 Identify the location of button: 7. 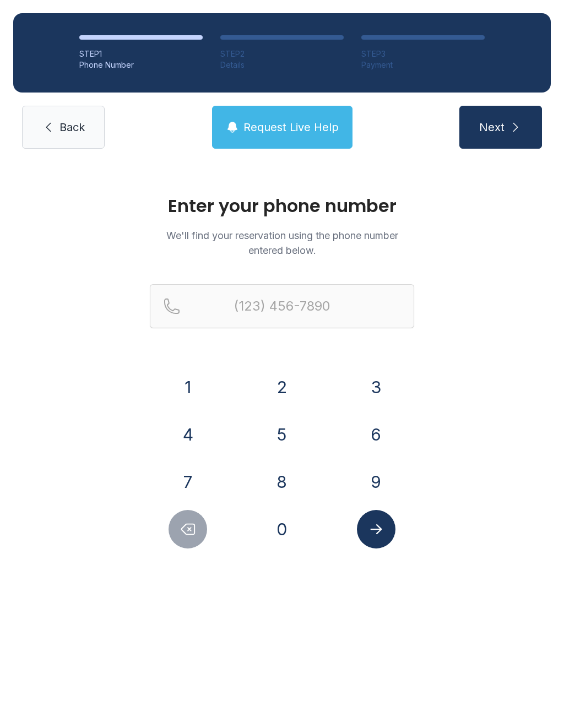
(188, 482).